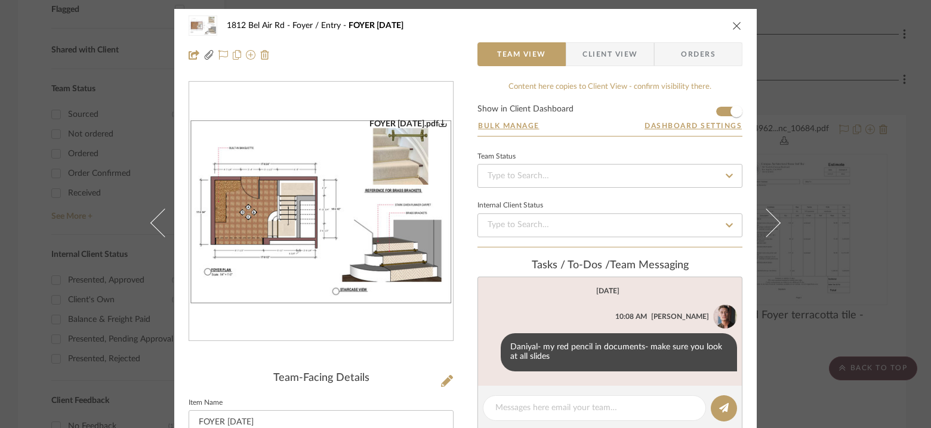 This screenshot has height=428, width=931. I want to click on img: e9b4ec2d-80ca-44c0-8164-5f8cb8d8a751_436x436.jpg, so click(321, 212).